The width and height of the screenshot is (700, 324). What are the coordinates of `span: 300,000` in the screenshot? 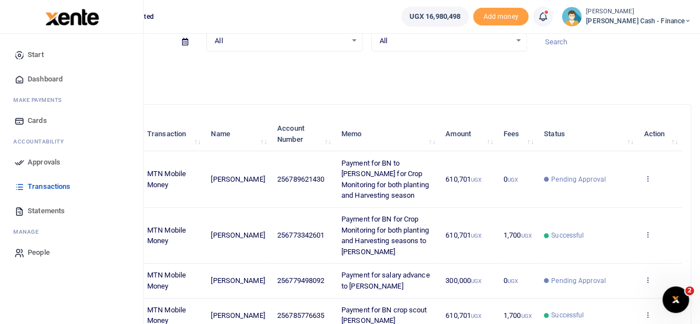 It's located at (463, 280).